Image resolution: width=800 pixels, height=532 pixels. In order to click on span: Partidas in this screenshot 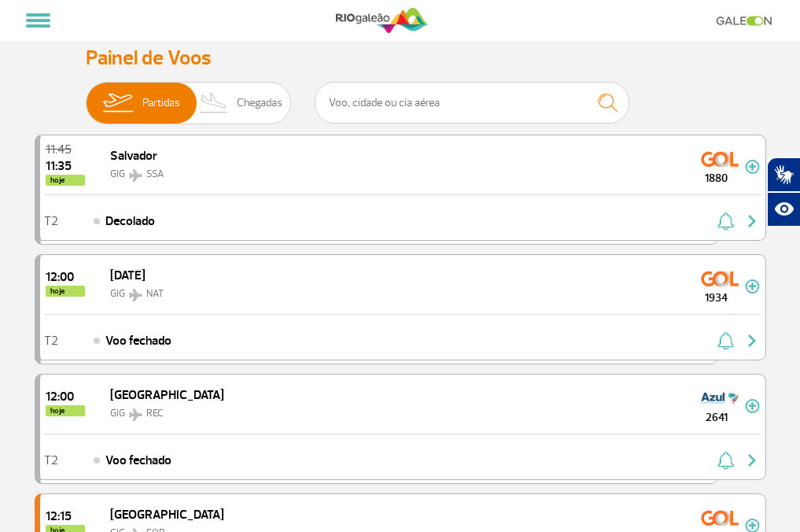, I will do `click(161, 103)`.